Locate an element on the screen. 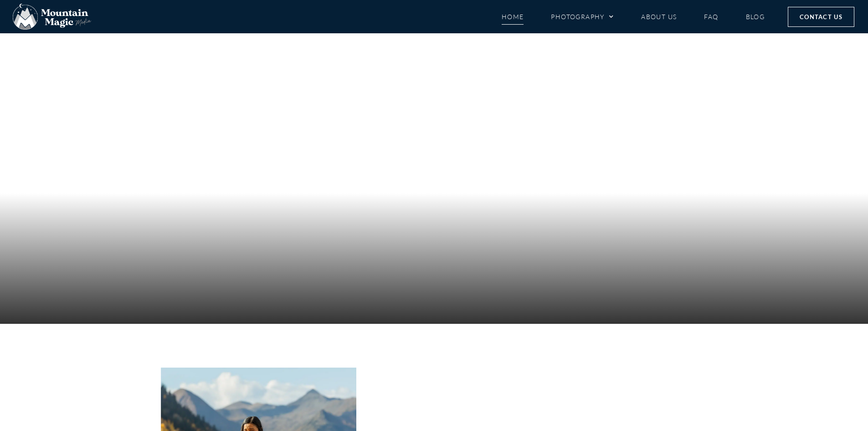  nav: Menu is located at coordinates (633, 17).